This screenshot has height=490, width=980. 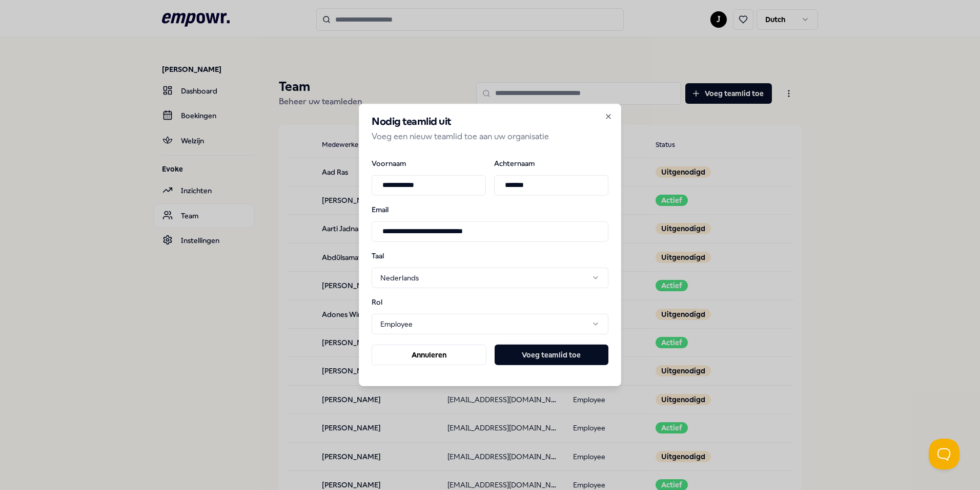 I want to click on label: Taal, so click(x=398, y=255).